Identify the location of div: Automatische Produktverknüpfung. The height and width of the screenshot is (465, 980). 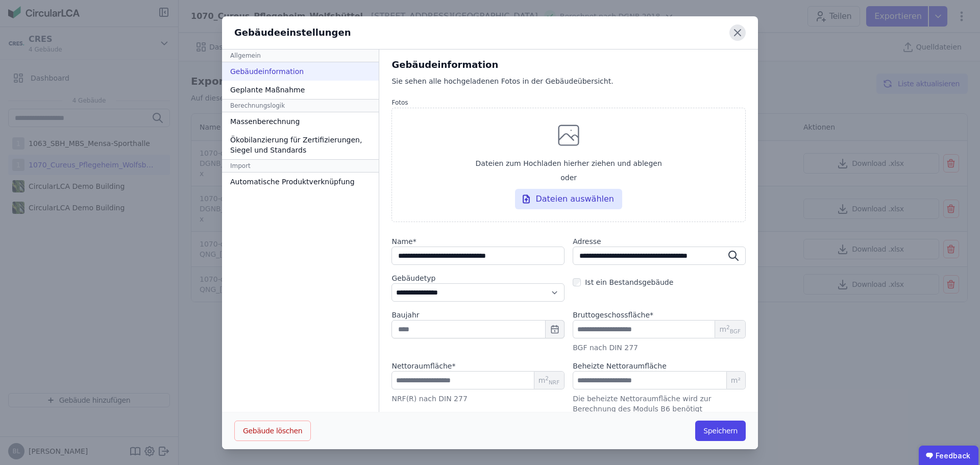
(300, 182).